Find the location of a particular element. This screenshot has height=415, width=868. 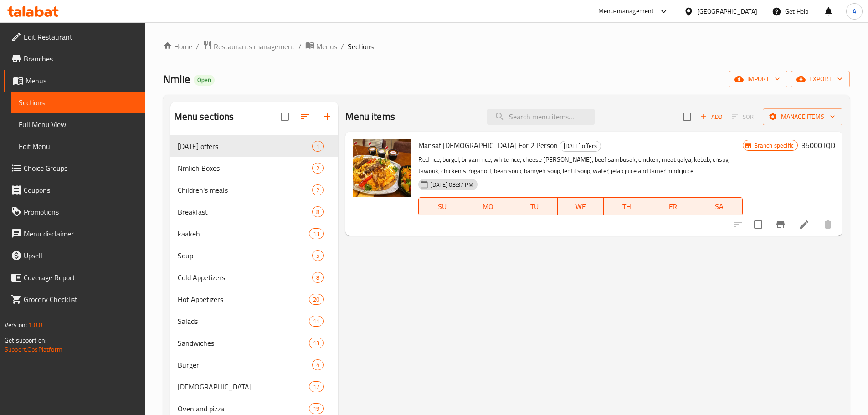

div: Cold Appetizers8 is located at coordinates (254, 277).